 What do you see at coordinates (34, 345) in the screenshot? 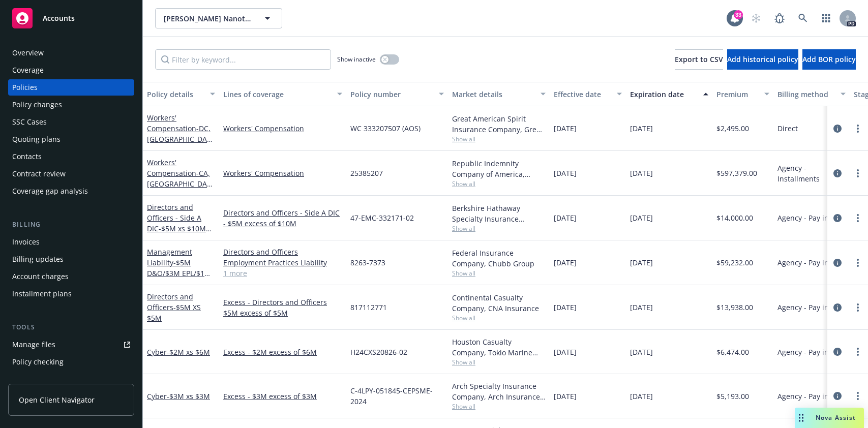
I see `div: Manage files` at bounding box center [34, 345].